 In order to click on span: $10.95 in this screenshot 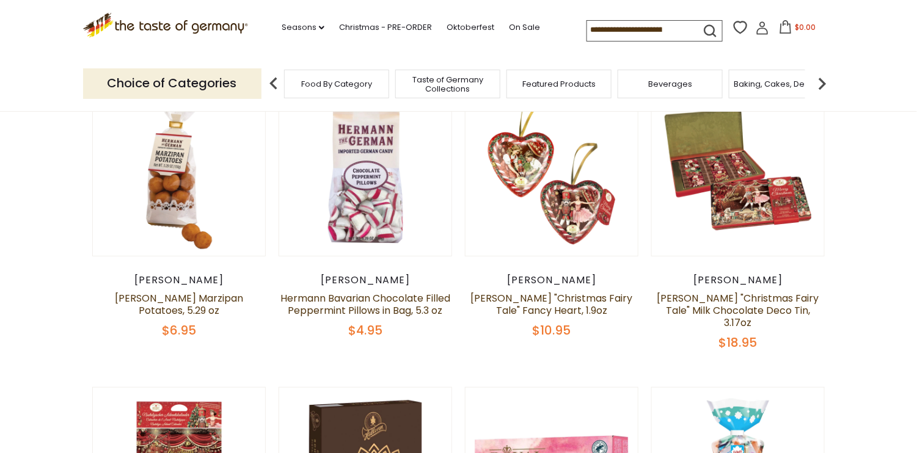, I will do `click(552, 330)`.